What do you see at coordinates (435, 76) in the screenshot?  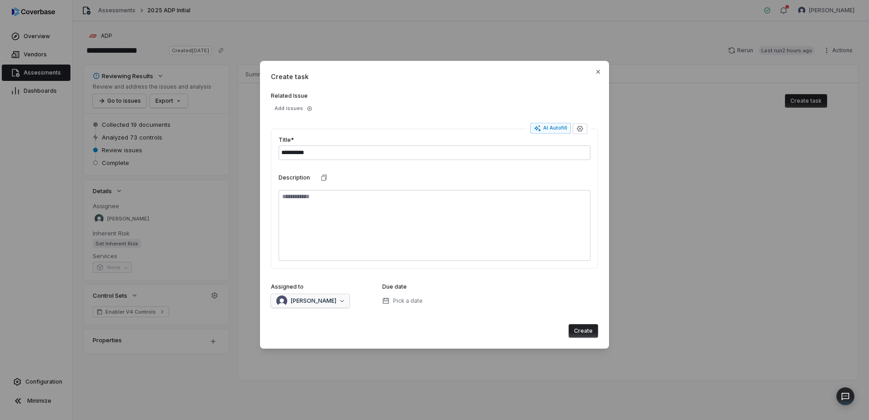 I see `span: Create task` at bounding box center [435, 76].